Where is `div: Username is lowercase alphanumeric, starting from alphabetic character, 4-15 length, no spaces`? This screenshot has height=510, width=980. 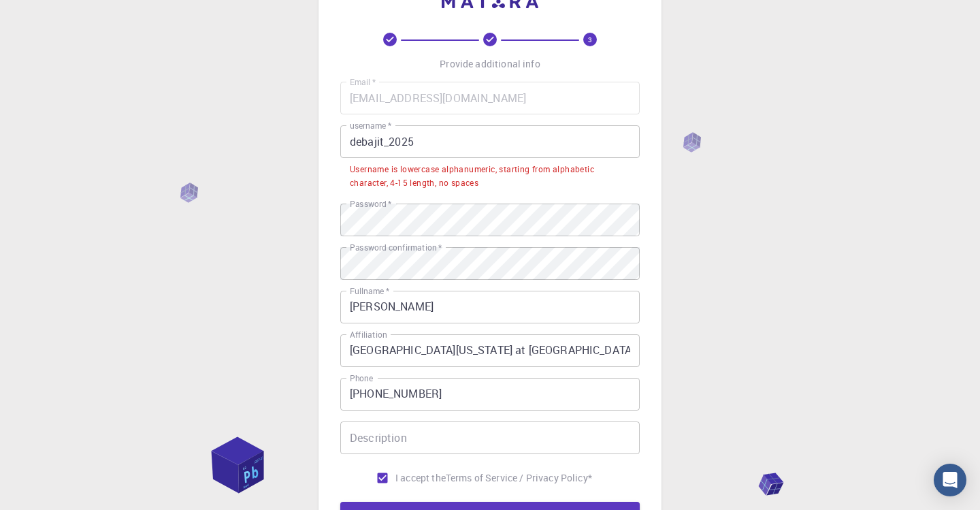
div: Username is lowercase alphanumeric, starting from alphabetic character, 4-15 length, no spaces is located at coordinates (490, 177).